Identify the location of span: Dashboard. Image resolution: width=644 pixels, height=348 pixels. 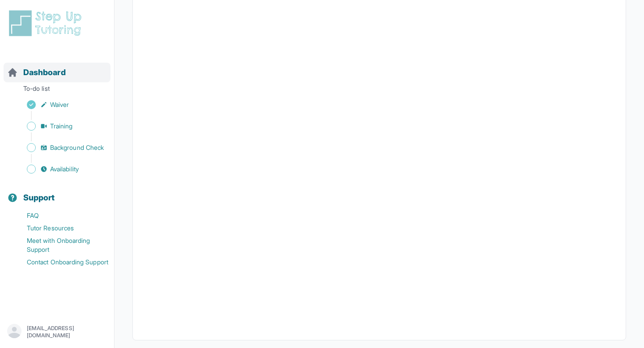
(44, 72).